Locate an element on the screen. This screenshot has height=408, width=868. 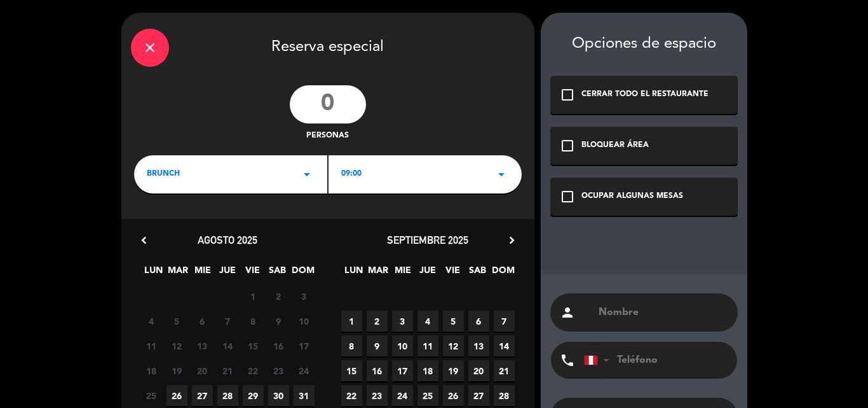
span: 30 is located at coordinates (278, 395).